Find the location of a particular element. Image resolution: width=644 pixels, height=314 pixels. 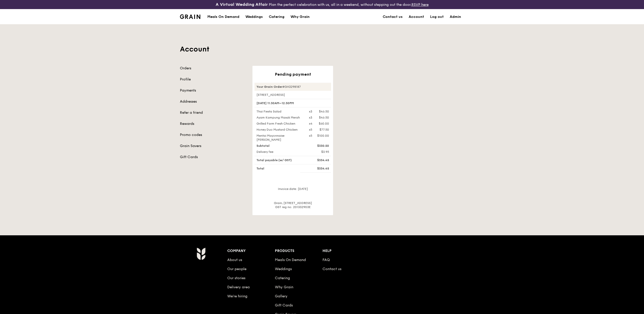

div: Meals On Demand is located at coordinates (223, 17).